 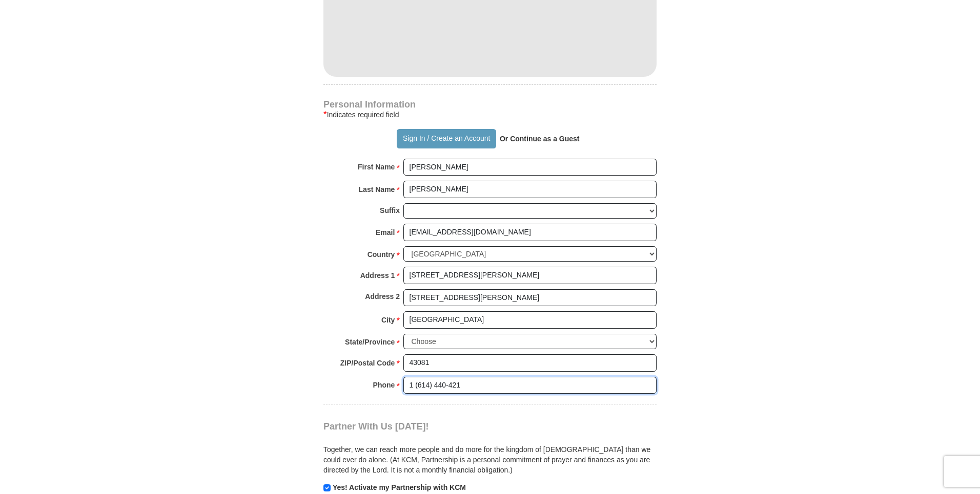 I want to click on strong: Last Name, so click(x=376, y=189).